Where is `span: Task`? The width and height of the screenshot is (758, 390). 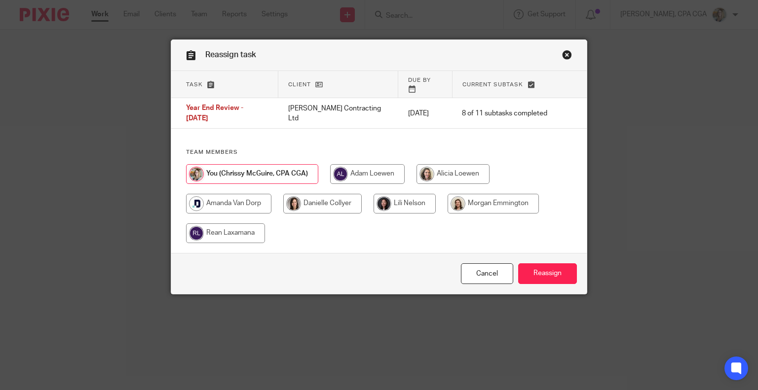
span: Task is located at coordinates (194, 84).